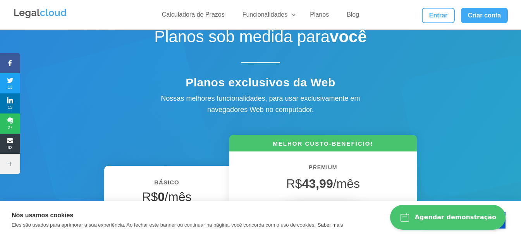 Image resolution: width=521 pixels, height=239 pixels. Describe the element at coordinates (161, 197) in the screenshot. I see `strong: 0` at that location.